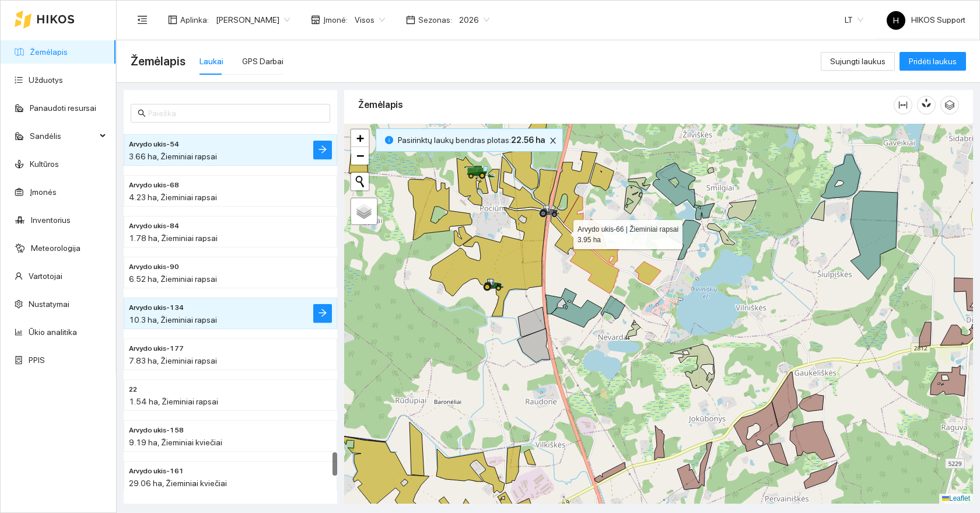 This screenshot has height=513, width=980. I want to click on span: Arvydo ukis-68, so click(154, 185).